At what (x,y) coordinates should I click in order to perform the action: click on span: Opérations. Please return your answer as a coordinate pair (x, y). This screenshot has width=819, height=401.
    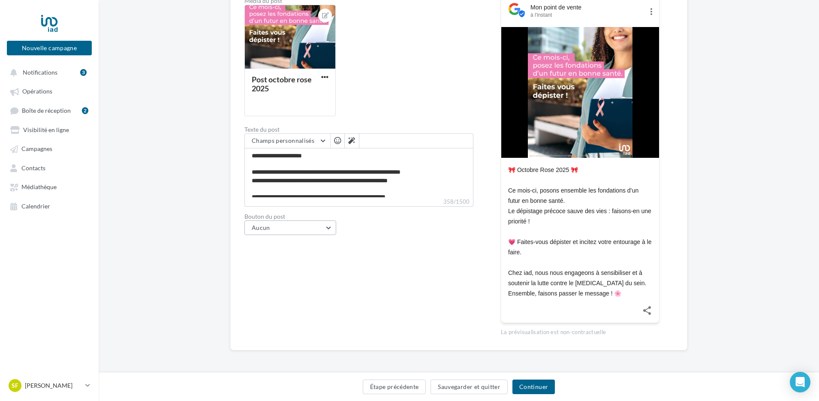
    Looking at the image, I should click on (37, 91).